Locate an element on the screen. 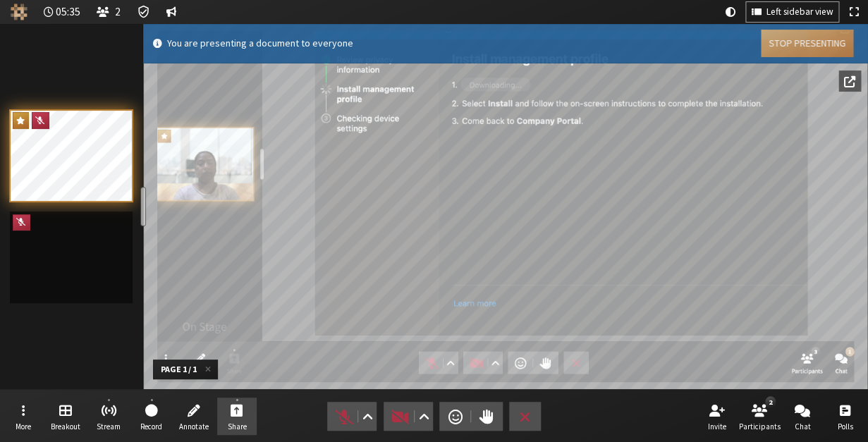  button: End or leave meeting is located at coordinates (524, 416).